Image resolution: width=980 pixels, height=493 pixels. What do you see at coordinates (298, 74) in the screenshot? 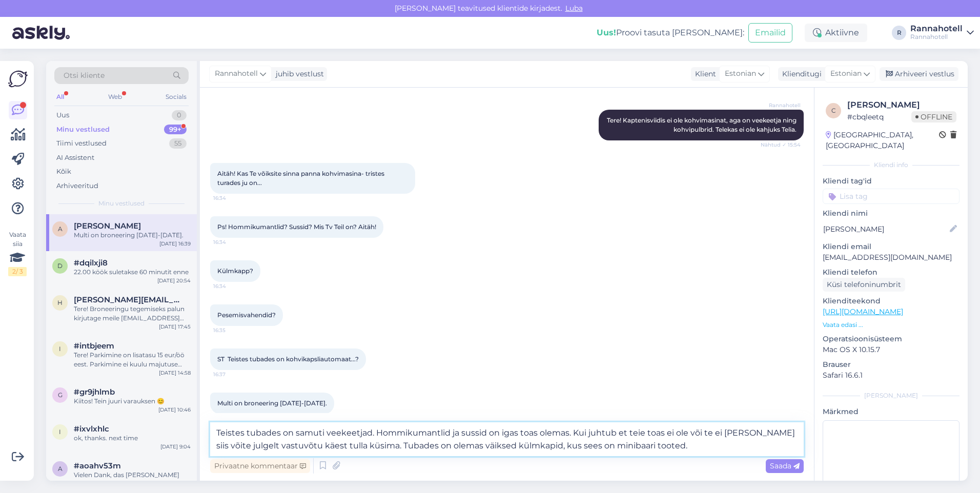
I see `div: juhib vestlust` at bounding box center [298, 74].